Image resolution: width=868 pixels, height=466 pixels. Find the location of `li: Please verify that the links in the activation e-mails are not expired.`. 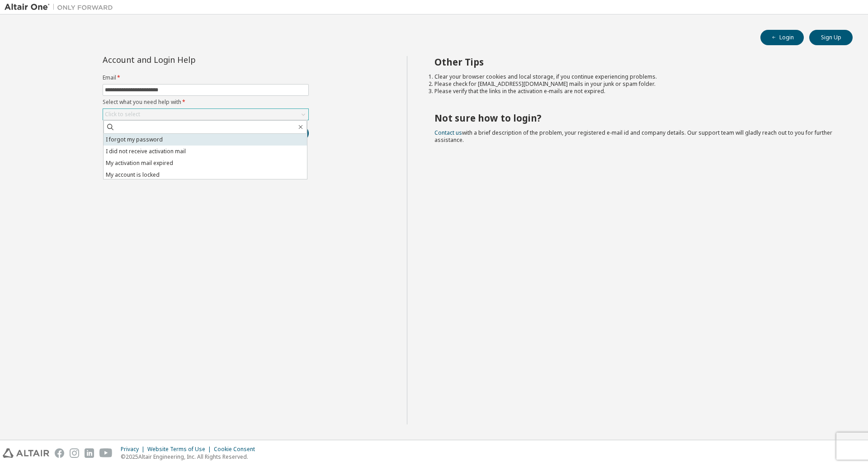

li: Please verify that the links in the activation e-mails are not expired. is located at coordinates (636, 91).